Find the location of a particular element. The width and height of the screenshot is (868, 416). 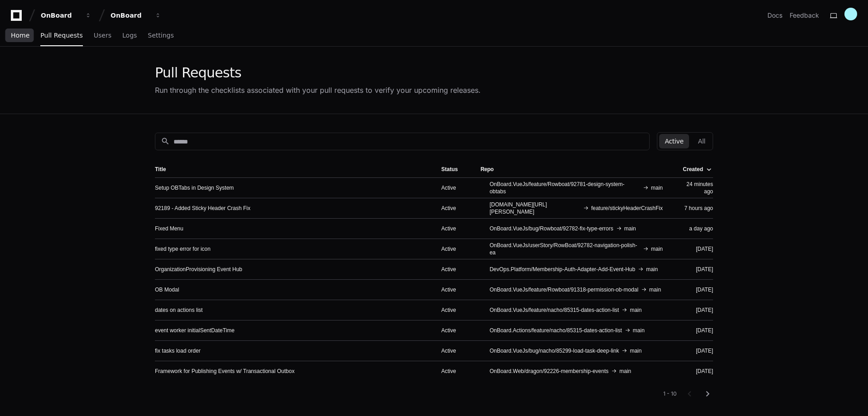

a: Settings is located at coordinates (160, 36).